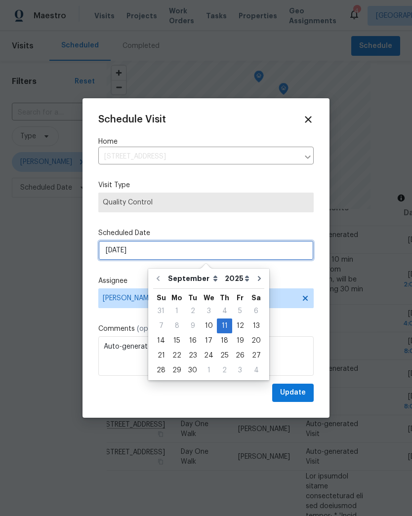 This screenshot has height=516, width=412. I want to click on div: Mon Sep 29 2025, so click(177, 370).